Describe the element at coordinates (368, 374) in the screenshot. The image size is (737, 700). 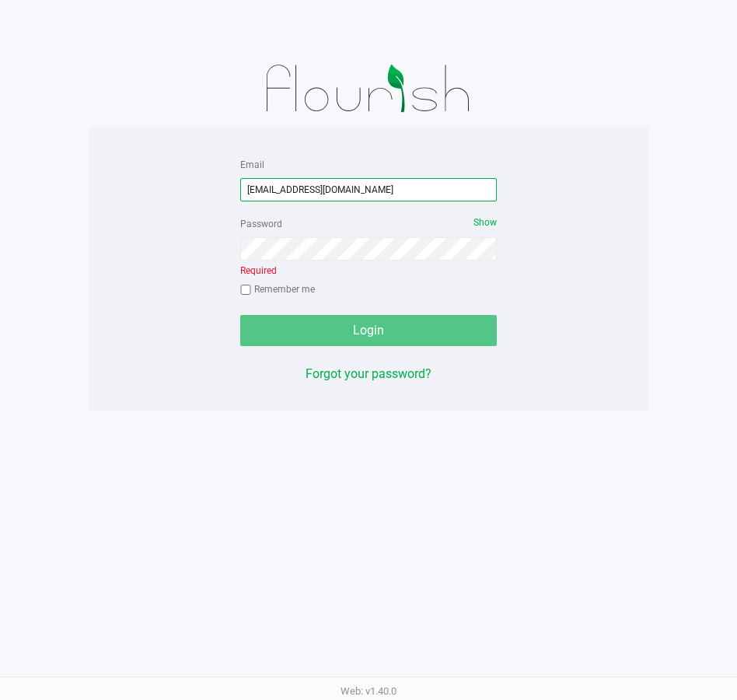
I see `button: Forgot your password?` at that location.